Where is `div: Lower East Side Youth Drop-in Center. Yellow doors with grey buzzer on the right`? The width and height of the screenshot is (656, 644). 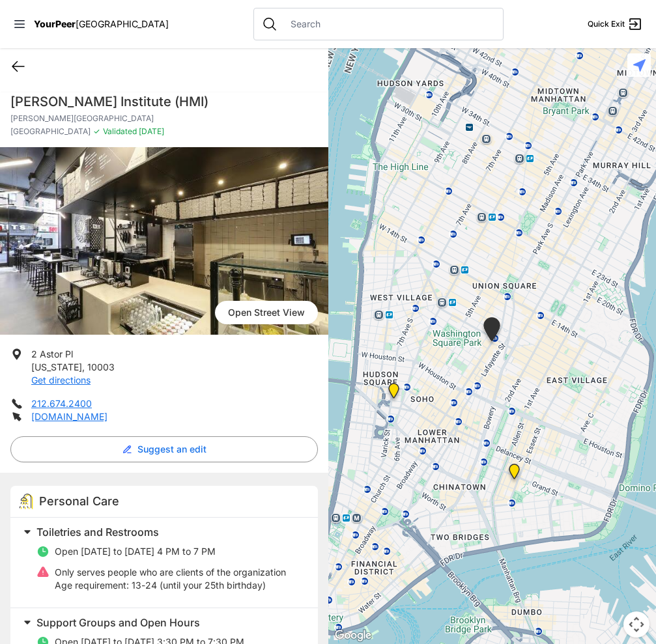 div: Lower East Side Youth Drop-in Center. Yellow doors with grey buzzer on the right is located at coordinates (514, 474).